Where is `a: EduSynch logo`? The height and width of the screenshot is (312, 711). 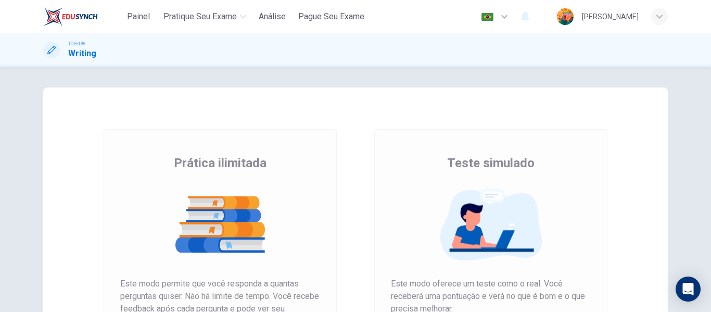 a: EduSynch logo is located at coordinates (82, 17).